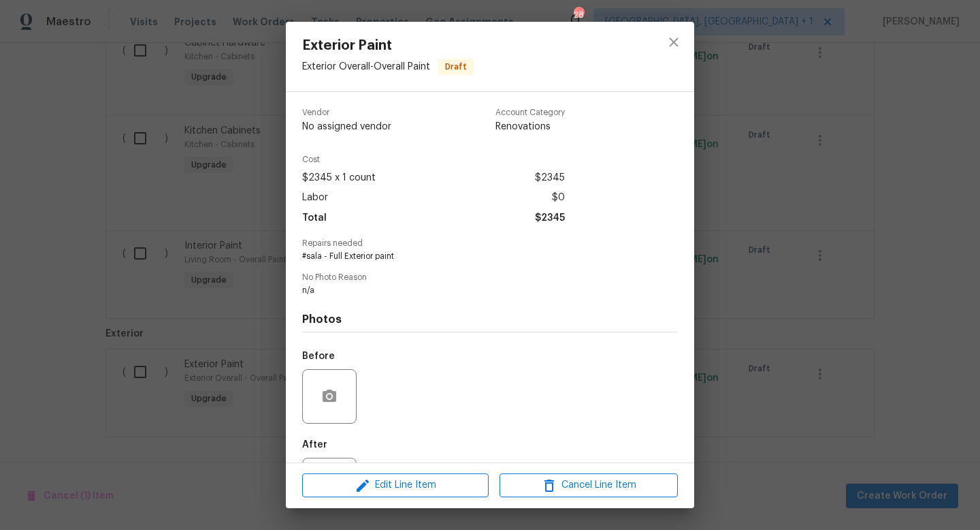 The height and width of the screenshot is (530, 980). What do you see at coordinates (530, 127) in the screenshot?
I see `span: Renovations` at bounding box center [530, 127].